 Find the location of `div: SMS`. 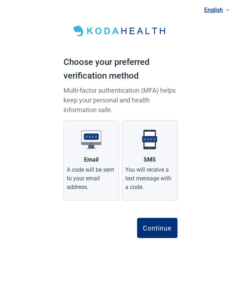

div: SMS is located at coordinates (150, 160).